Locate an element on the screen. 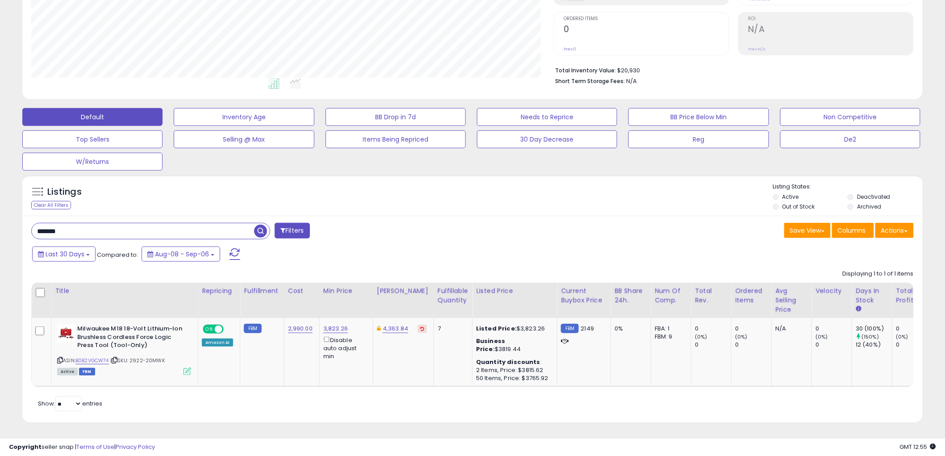 This screenshot has width=945, height=456. div: 12 (40%) is located at coordinates (874, 345).